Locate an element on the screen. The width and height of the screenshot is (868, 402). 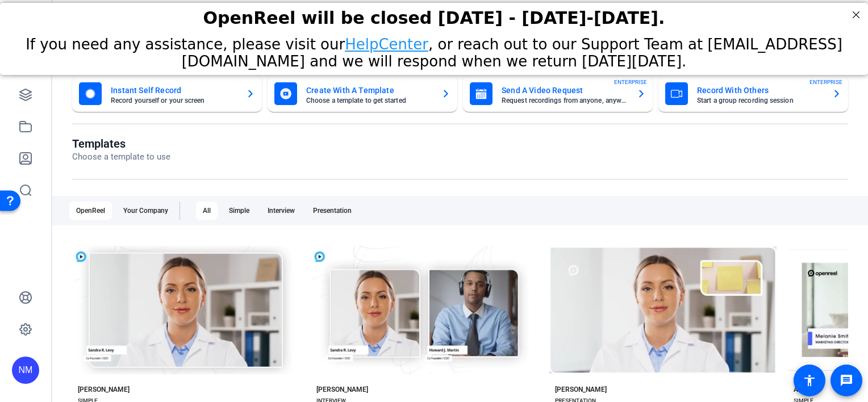
mat-card-title: Create With A Template is located at coordinates (369, 90).